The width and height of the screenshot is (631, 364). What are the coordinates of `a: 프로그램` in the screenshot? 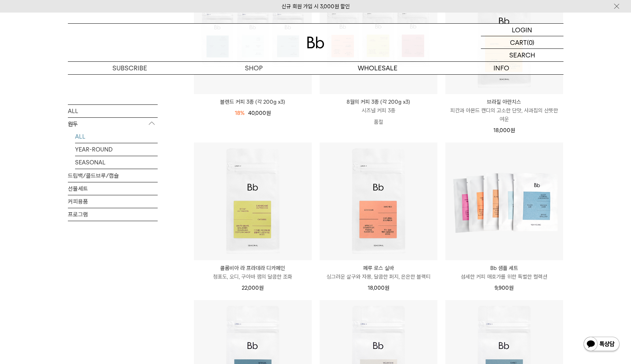 It's located at (113, 214).